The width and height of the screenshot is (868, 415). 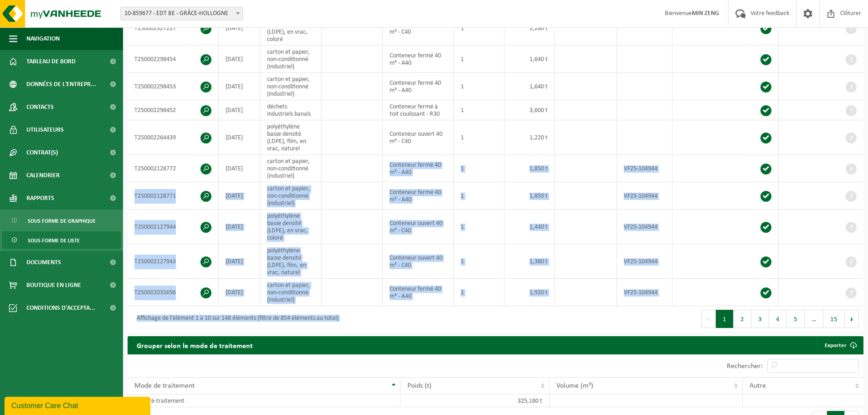 I want to click on span: Calendrier, so click(x=43, y=175).